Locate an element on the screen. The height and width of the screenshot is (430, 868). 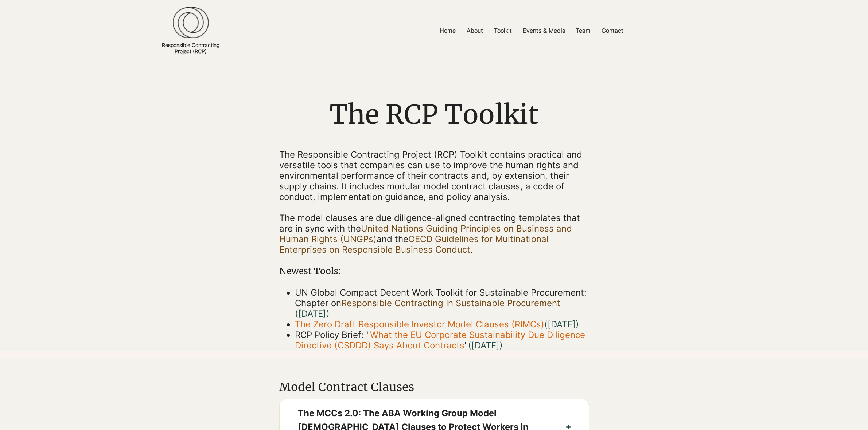
a: United Nations Guiding Principles on Business and Human Rights (UNGPs) is located at coordinates (425, 234).